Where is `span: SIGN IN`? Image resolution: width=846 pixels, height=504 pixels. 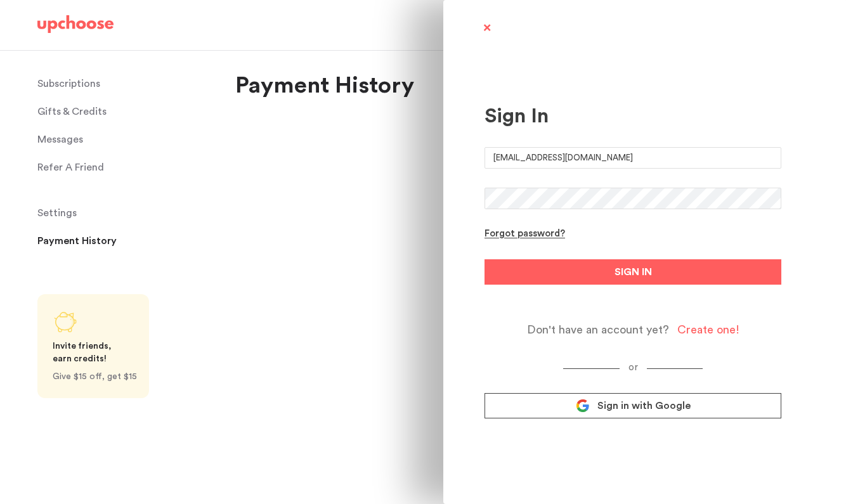
span: SIGN IN is located at coordinates (634, 272).